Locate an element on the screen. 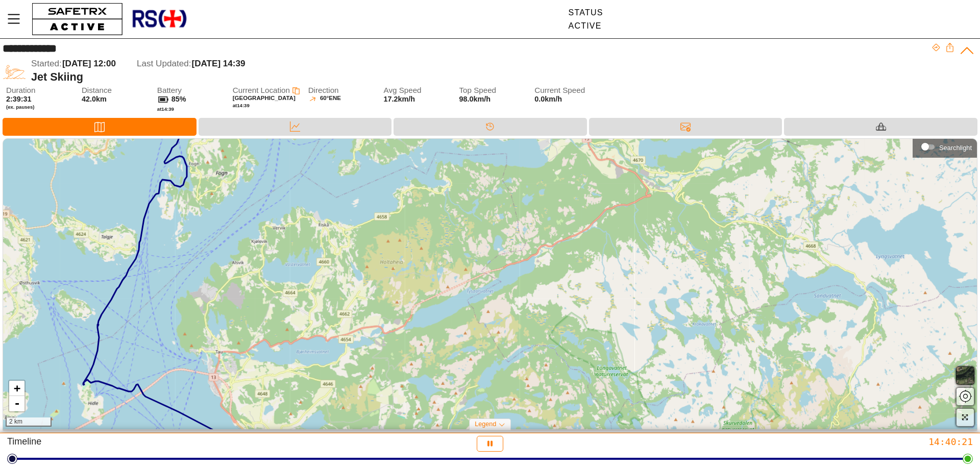  span: Current Speed is located at coordinates (567, 91).